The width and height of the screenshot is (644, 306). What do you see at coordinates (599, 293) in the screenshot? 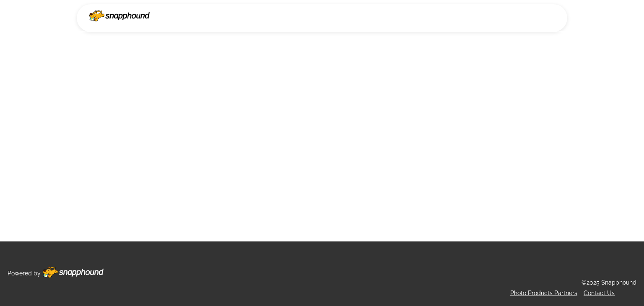
I see `a: Contact Us` at bounding box center [599, 293].